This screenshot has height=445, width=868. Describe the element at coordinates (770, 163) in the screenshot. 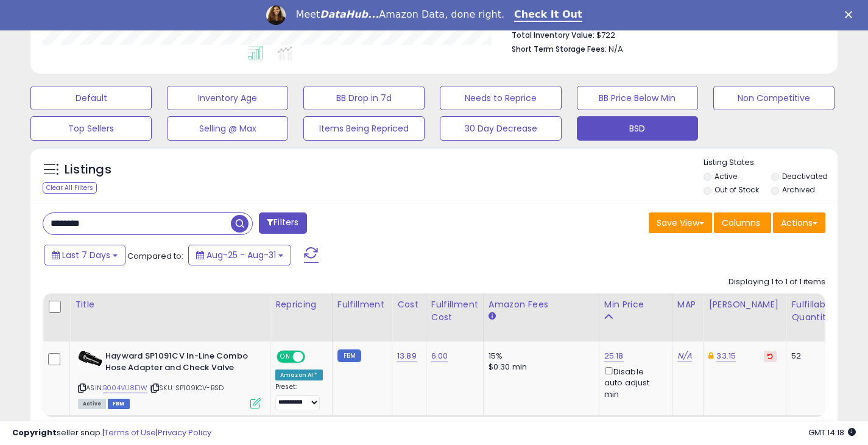

I see `p: Listing States:` at that location.